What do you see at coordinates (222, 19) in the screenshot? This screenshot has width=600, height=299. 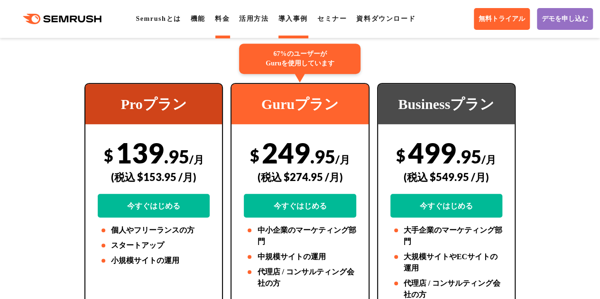 I see `a: 料金` at bounding box center [222, 19].